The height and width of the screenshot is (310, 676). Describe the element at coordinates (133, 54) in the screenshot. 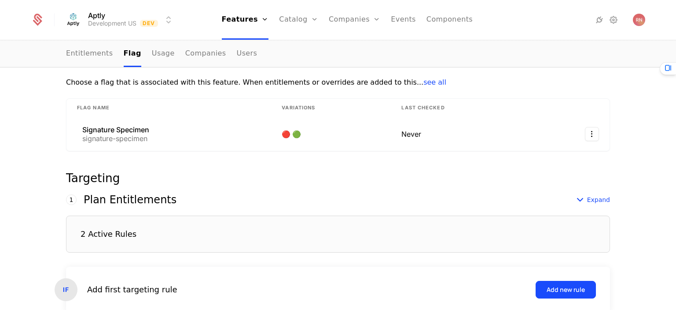

I see `a: Flag` at that location.